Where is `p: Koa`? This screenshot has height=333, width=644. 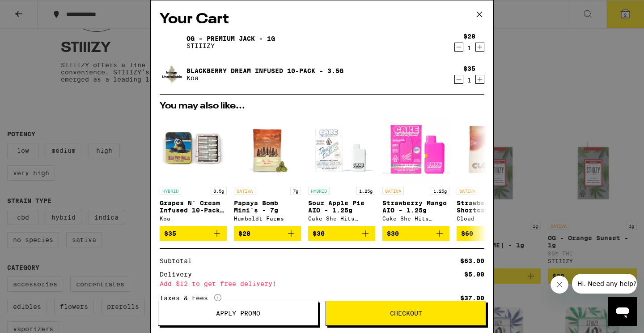 p: Koa is located at coordinates (265, 78).